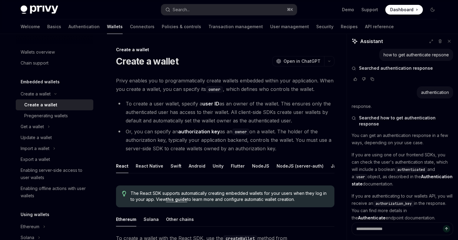 This screenshot has width=458, height=240. I want to click on button: Searched how to get authentication response, so click(402, 121).